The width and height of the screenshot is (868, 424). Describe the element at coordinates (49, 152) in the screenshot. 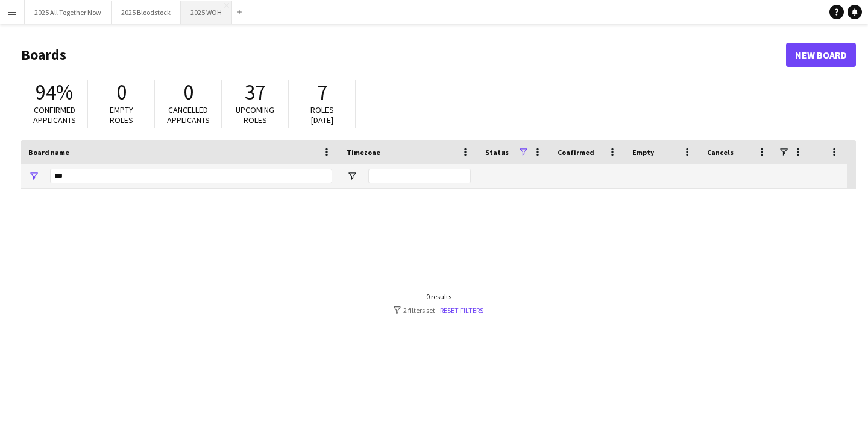

I see `span: Board name` at that location.